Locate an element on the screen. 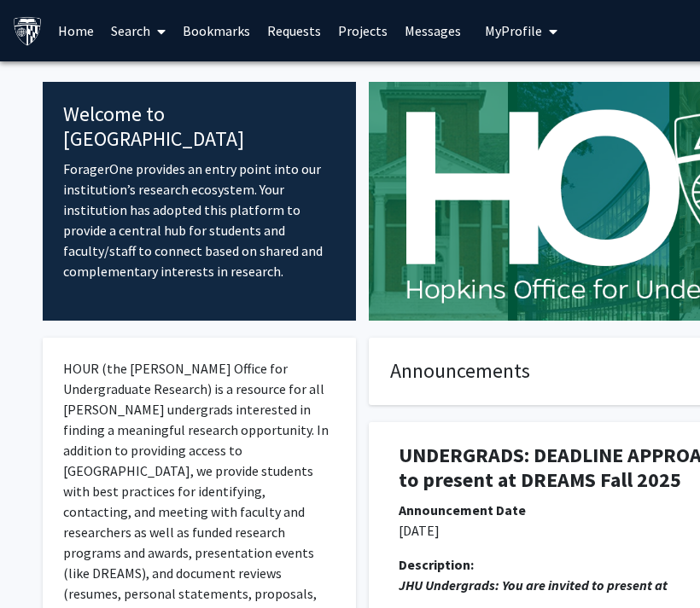 The height and width of the screenshot is (608, 700). p: ForagerOne provides an entry point into our institution’s research ecosystem. Your institution ha... is located at coordinates (199, 220).